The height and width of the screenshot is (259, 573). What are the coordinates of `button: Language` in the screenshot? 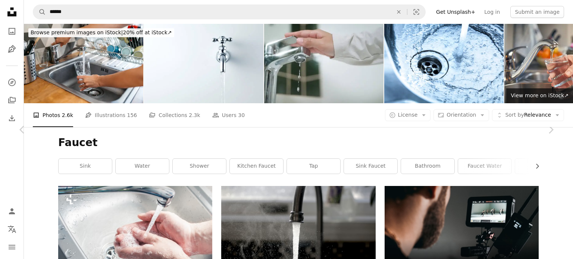 It's located at (12, 229).